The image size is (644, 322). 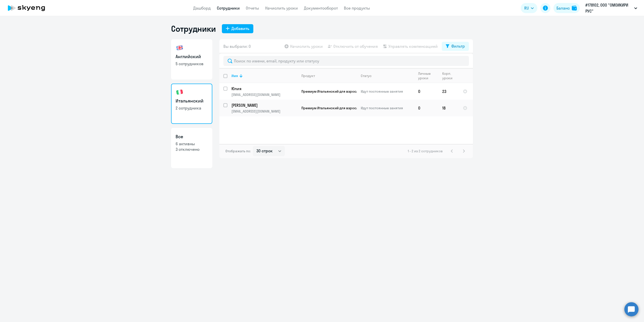 What do you see at coordinates (192, 137) in the screenshot?
I see `h3: Все` at bounding box center [192, 137].